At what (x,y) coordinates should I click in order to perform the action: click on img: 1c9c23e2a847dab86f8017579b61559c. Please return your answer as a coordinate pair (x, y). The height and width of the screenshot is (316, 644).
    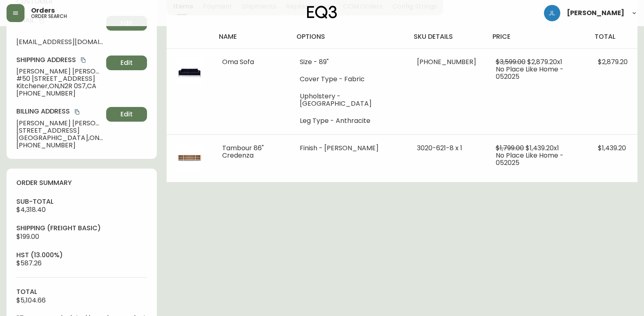
    Looking at the image, I should click on (552, 13).